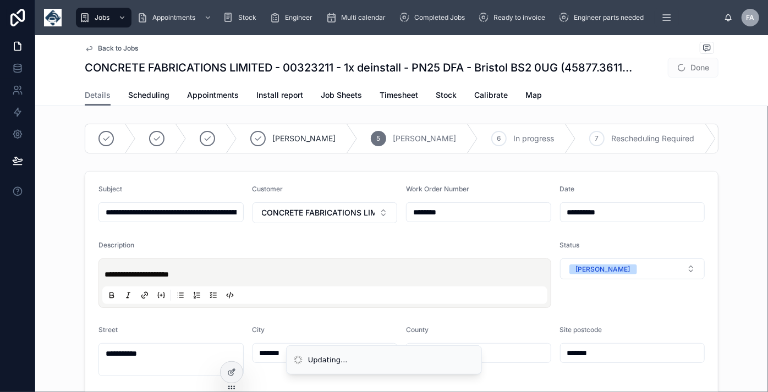 The image size is (768, 392). What do you see at coordinates (417, 330) in the screenshot?
I see `span: County` at bounding box center [417, 330].